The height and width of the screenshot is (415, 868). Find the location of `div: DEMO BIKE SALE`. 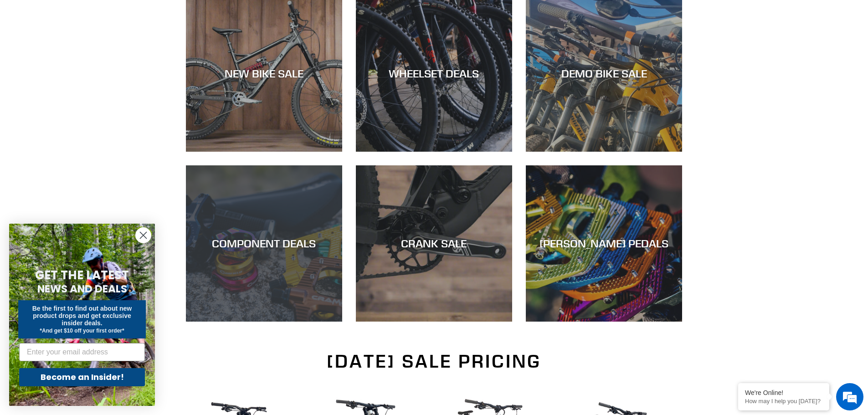

div: DEMO BIKE SALE is located at coordinates (604, 73).